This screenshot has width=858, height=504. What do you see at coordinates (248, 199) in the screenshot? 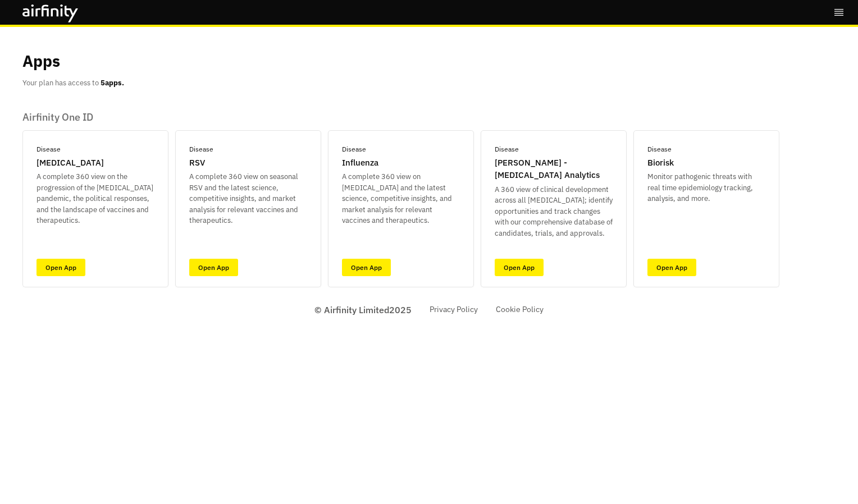
I see `p: A complete 360 view on seasonal RSV and the latest science, competitive insights, and market anal...` at bounding box center [248, 199].